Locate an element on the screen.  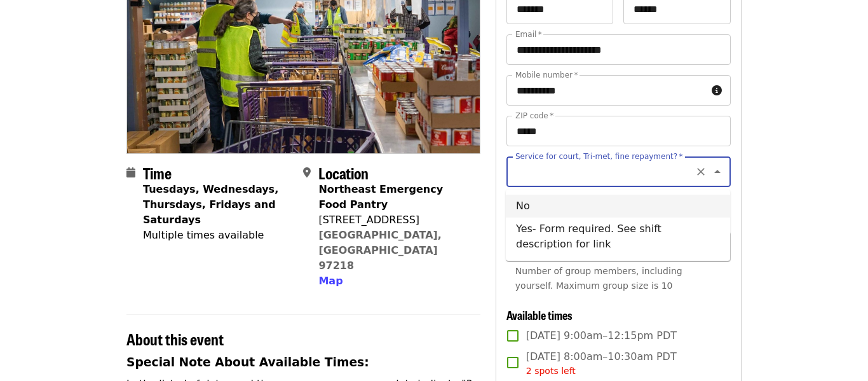
label: Mobile number is located at coordinates (547, 75).